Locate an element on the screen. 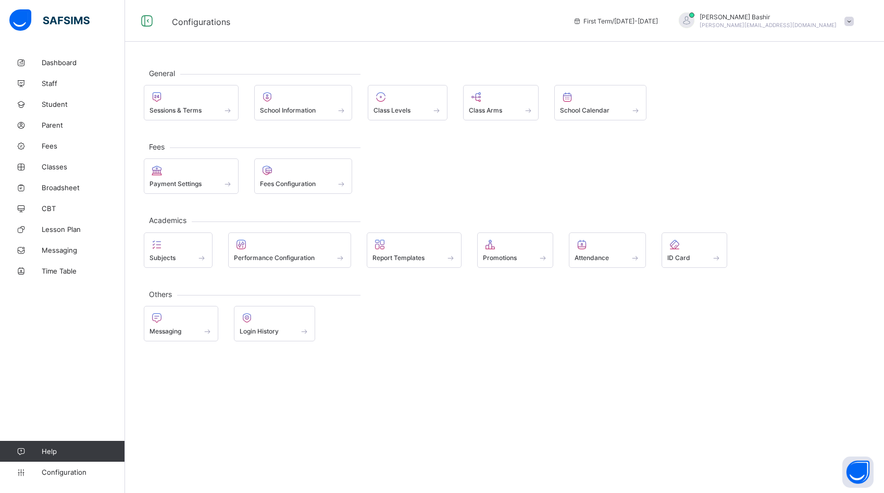 The image size is (884, 493). span: Class Levels is located at coordinates (392, 110).